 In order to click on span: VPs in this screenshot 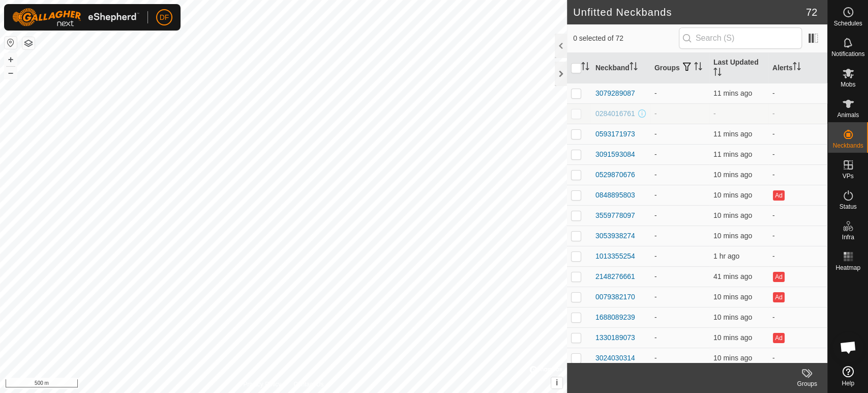, I will do `click(847, 176)`.